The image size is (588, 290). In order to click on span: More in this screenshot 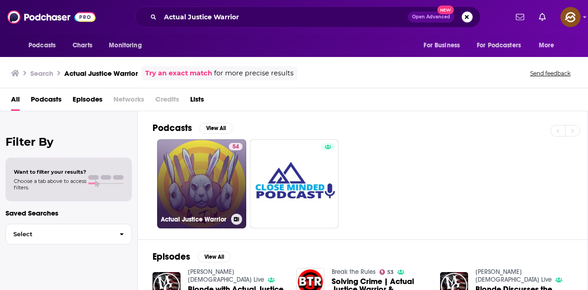, I will do `click(546, 45)`.